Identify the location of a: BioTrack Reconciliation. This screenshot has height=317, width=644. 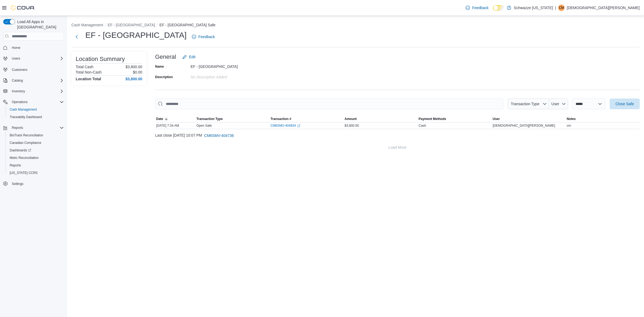
(26, 135).